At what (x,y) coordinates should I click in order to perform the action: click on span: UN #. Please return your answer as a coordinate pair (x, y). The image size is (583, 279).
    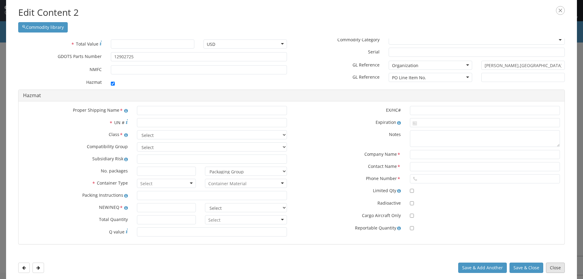
    Looking at the image, I should click on (119, 122).